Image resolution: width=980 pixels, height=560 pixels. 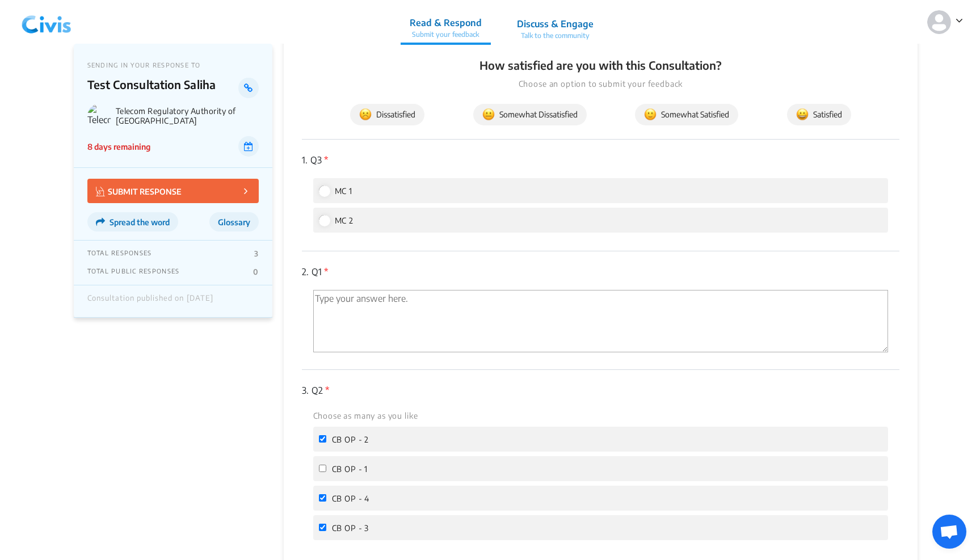 I want to click on div: Open chat, so click(x=949, y=531).